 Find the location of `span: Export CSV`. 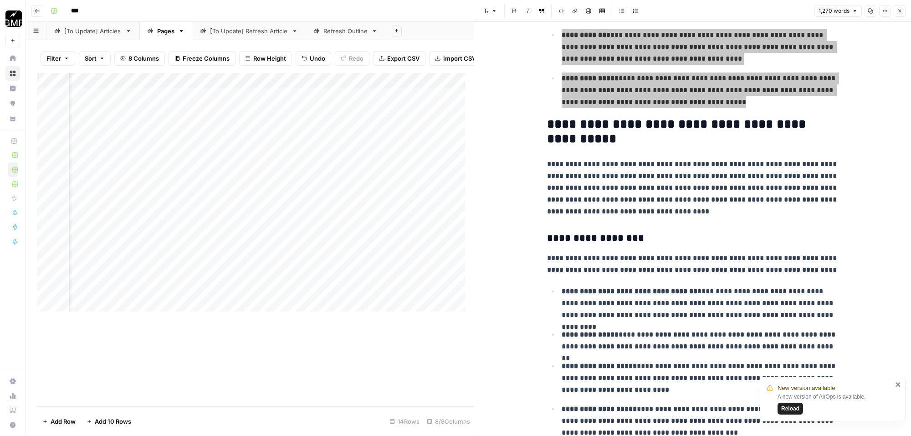

span: Export CSV is located at coordinates (403, 58).